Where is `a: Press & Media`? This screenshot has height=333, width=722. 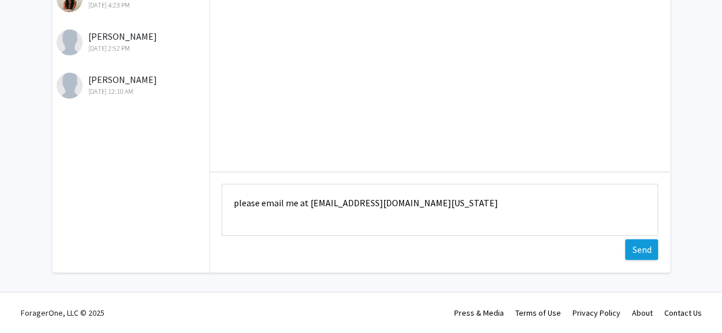
a: Press & Media is located at coordinates (479, 313).